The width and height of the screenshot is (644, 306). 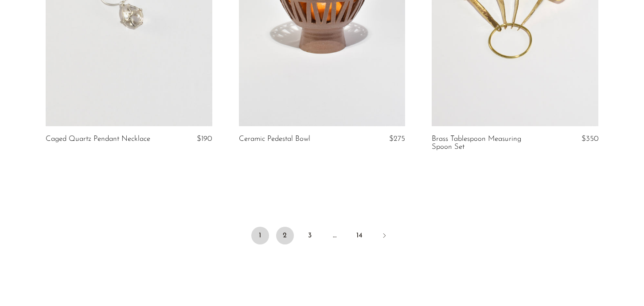 What do you see at coordinates (385, 236) in the screenshot?
I see `a: Next` at bounding box center [385, 236].